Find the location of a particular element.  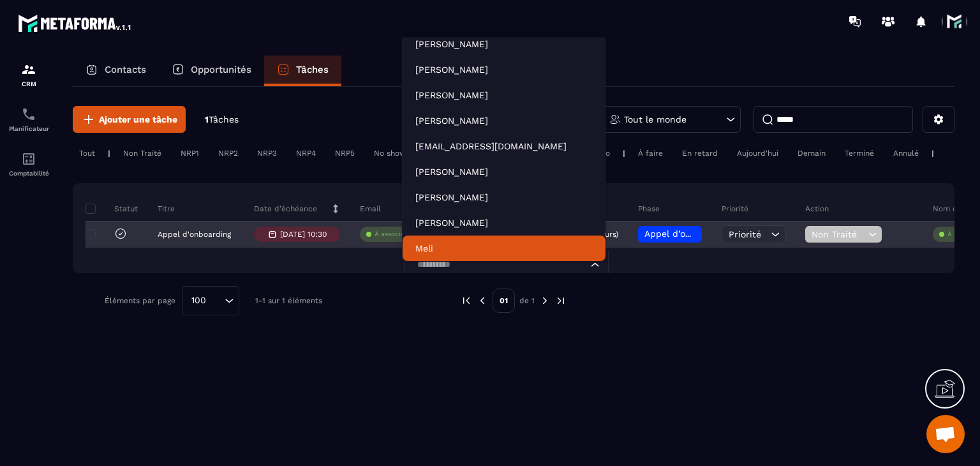

div: Ouvrir le chat is located at coordinates (946, 434).